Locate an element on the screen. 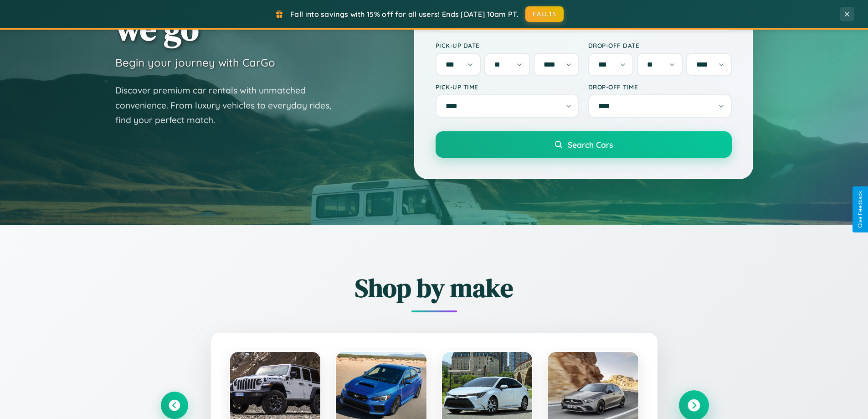 This screenshot has height=419, width=868. span: Search Cars is located at coordinates (590, 145).